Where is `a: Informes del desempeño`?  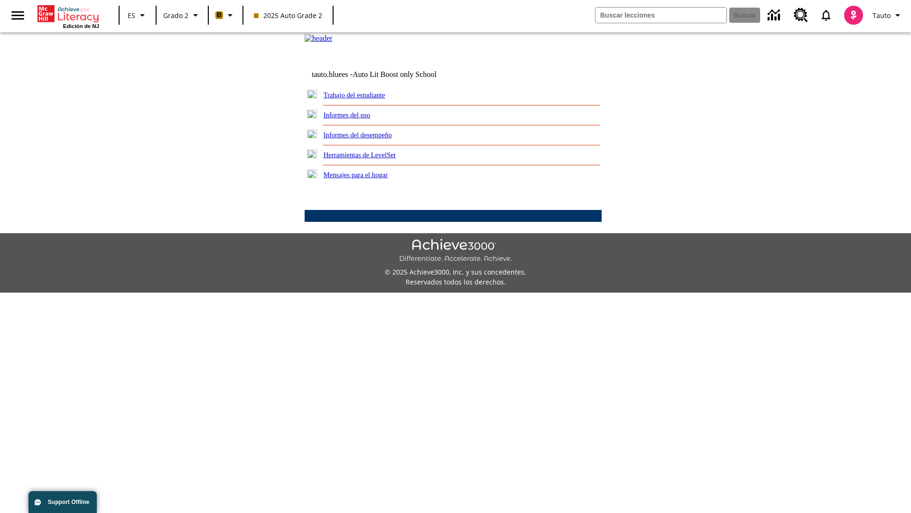
a: Informes del desempeño is located at coordinates (358, 135).